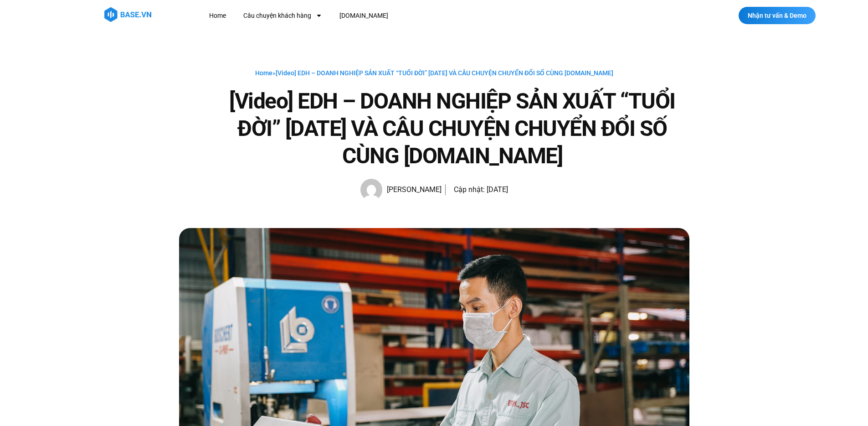  What do you see at coordinates (777, 15) in the screenshot?
I see `span: Nhận tư vấn & Demo` at bounding box center [777, 15].